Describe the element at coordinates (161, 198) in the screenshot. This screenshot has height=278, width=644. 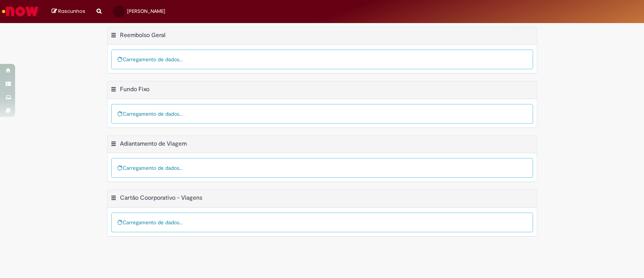
I see `h2: Cartão Coorporativo - Viagens` at that location.